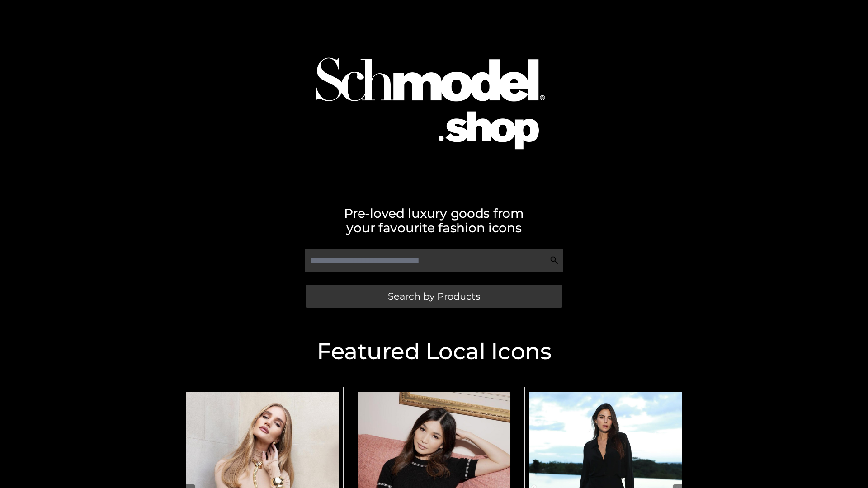 The image size is (868, 488). What do you see at coordinates (434, 220) in the screenshot?
I see `h2: Pre-loved luxury goods from your favourite fashion icons` at bounding box center [434, 220].